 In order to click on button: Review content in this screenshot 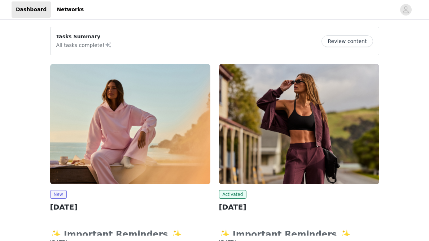, I will do `click(347, 41)`.